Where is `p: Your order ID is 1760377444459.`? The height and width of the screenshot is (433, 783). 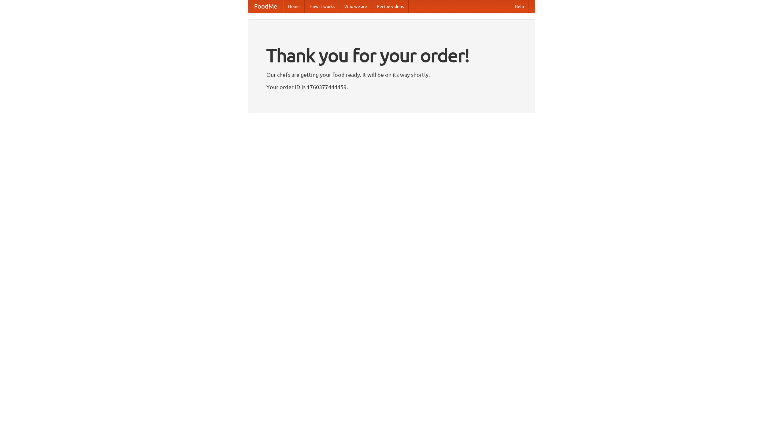
p: Your order ID is 1760377444459. is located at coordinates (391, 87).